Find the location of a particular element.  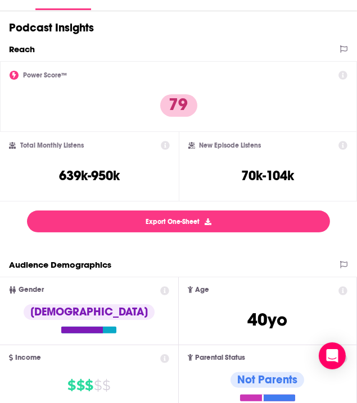

h2: Power Score™ is located at coordinates (45, 75).